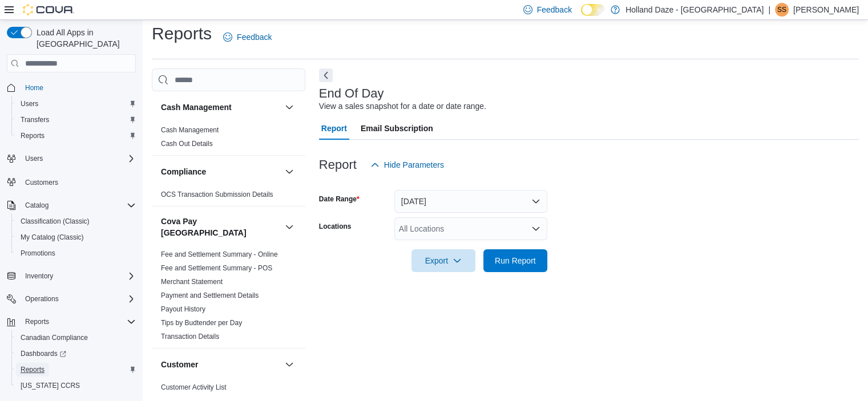 Image resolution: width=868 pixels, height=401 pixels. Describe the element at coordinates (516, 261) in the screenshot. I see `span: Run Report` at that location.